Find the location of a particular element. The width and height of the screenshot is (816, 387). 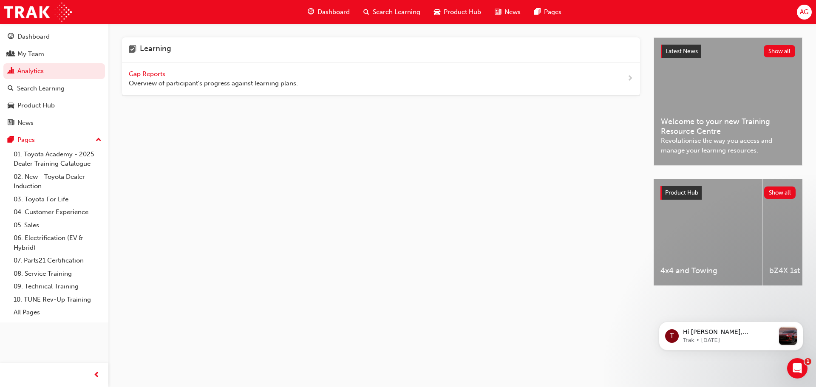

a: All Pages is located at coordinates (57, 312).